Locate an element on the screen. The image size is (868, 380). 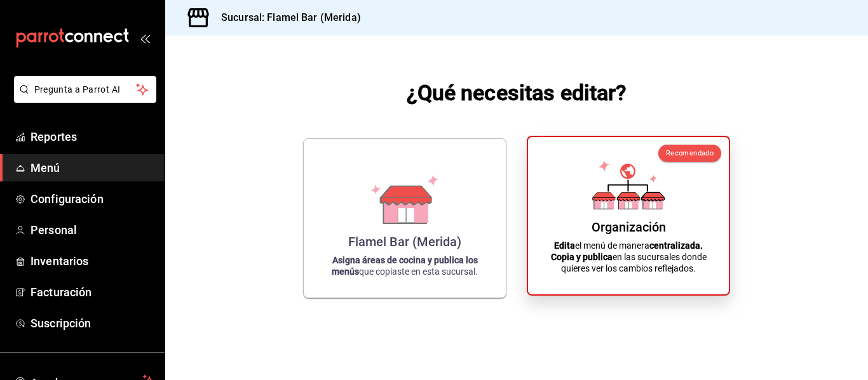
strong: Asigna áreas de cocina y publica los menús is located at coordinates (405, 266).